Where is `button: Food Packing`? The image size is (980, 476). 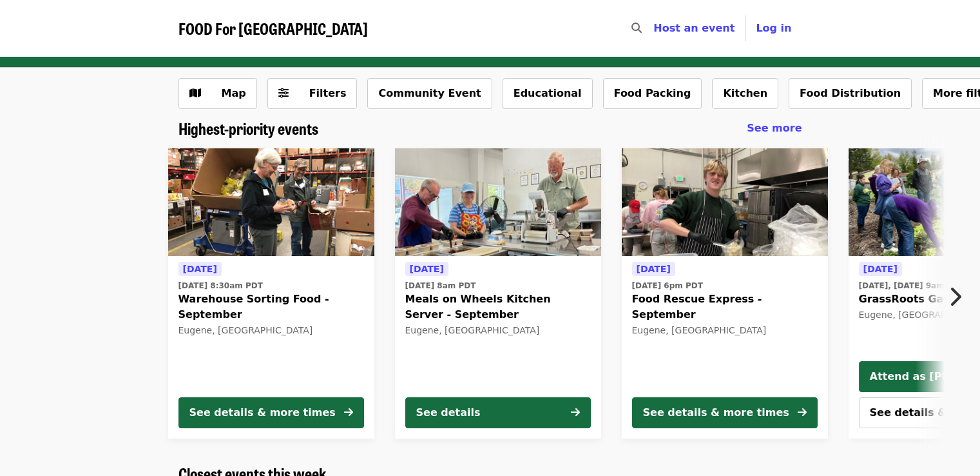 button: Food Packing is located at coordinates (652, 94).